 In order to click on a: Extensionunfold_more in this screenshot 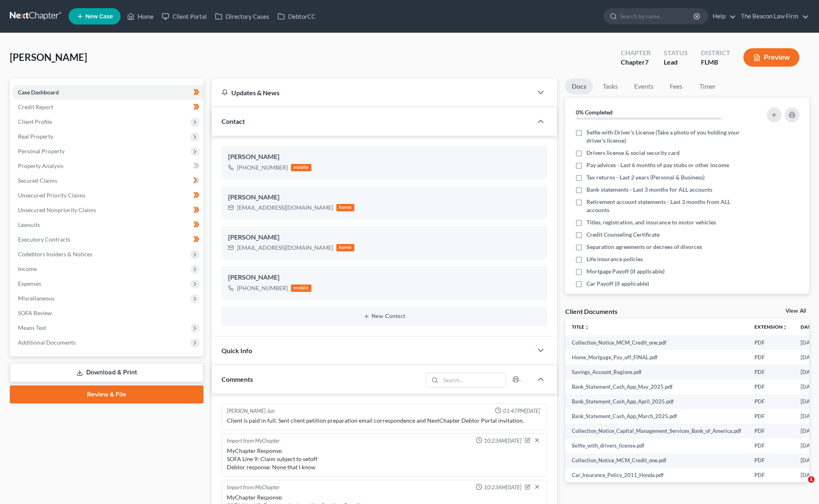, I will do `click(771, 327)`.